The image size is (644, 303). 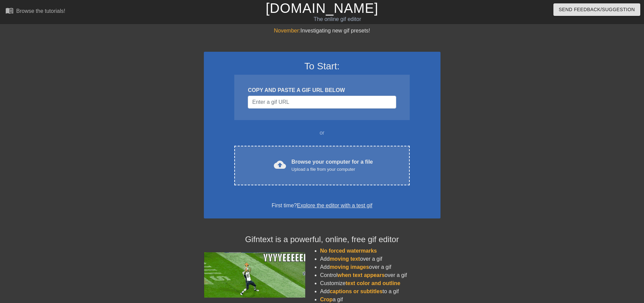 What do you see at coordinates (373, 283) in the screenshot?
I see `span: text color and outline` at bounding box center [373, 283].